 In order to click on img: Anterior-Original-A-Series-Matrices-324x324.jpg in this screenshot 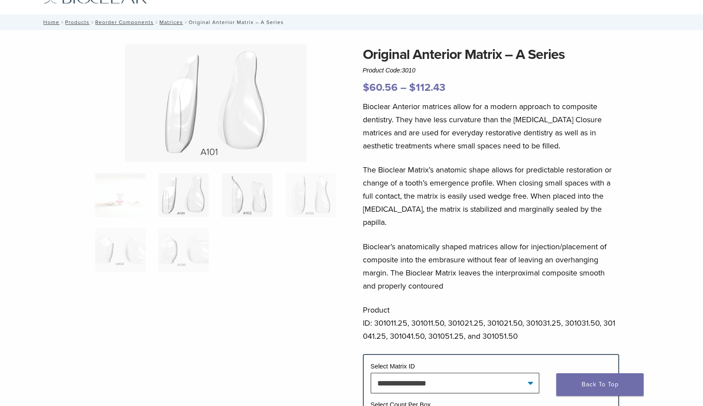, I will do `click(120, 195)`.